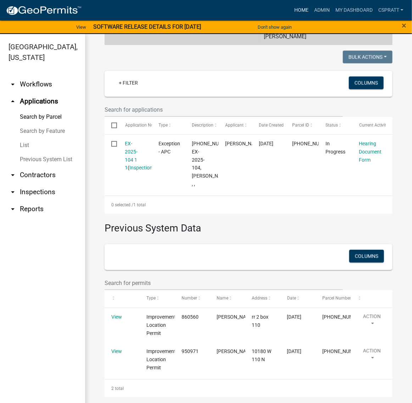  I want to click on span: Exception - APC, so click(169, 147).